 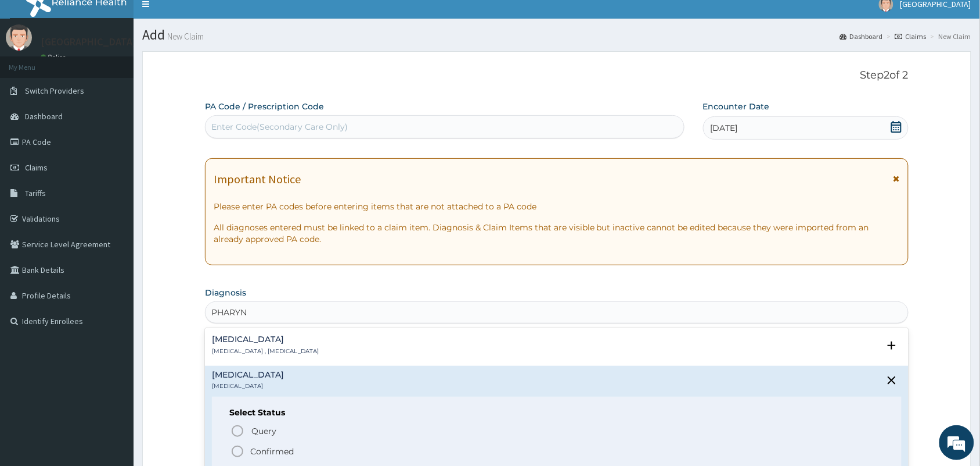 What do you see at coordinates (128, 73) in the screenshot?
I see `div: Chat with us now` at bounding box center [128, 73].